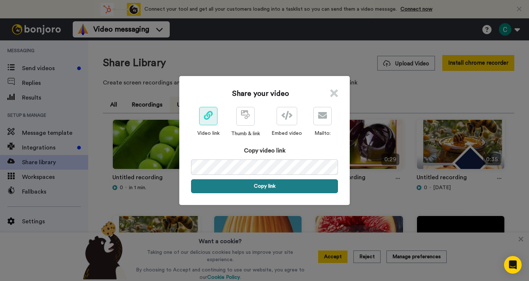 The width and height of the screenshot is (529, 281). What do you see at coordinates (265, 186) in the screenshot?
I see `button: Copy link` at bounding box center [265, 186].